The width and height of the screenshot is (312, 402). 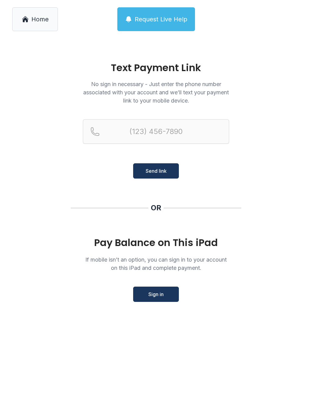 I want to click on div: Pay Balance on This iPad, so click(x=156, y=243).